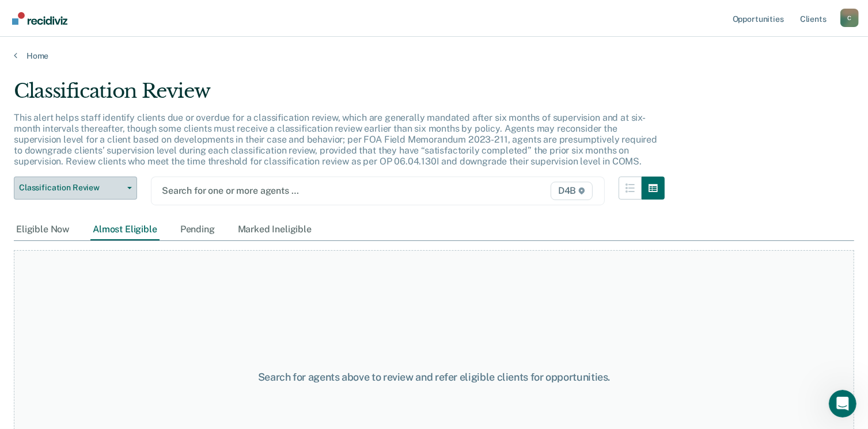 The width and height of the screenshot is (868, 429). Describe the element at coordinates (125, 230) in the screenshot. I see `div: Almost Eligible` at that location.